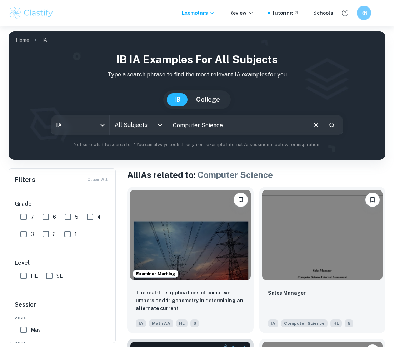 This screenshot has width=394, height=347. Describe the element at coordinates (31, 13) in the screenshot. I see `a: Clastify logo` at that location.